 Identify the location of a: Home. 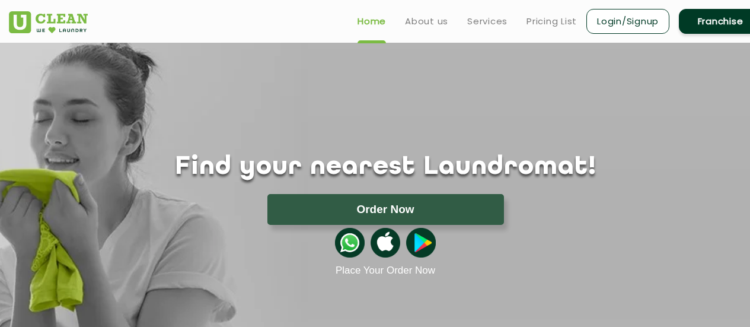
(372, 21).